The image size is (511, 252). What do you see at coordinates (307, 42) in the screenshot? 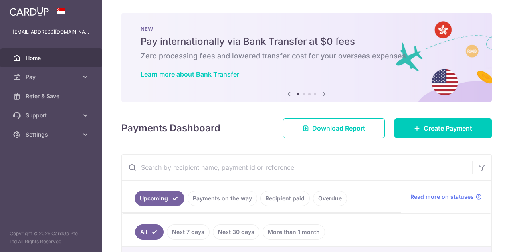
I see `h5: Pay internationally via Bank Transfer at $0 fees` at bounding box center [307, 42].